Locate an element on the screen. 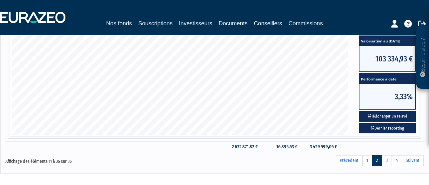  button: Télécharger un relevé is located at coordinates (387, 117).